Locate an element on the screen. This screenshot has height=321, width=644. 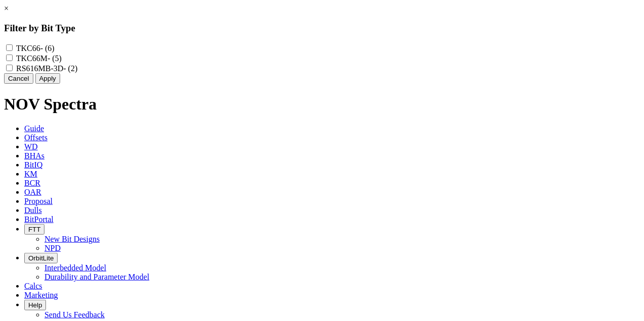
button: Apply is located at coordinates (48, 78).